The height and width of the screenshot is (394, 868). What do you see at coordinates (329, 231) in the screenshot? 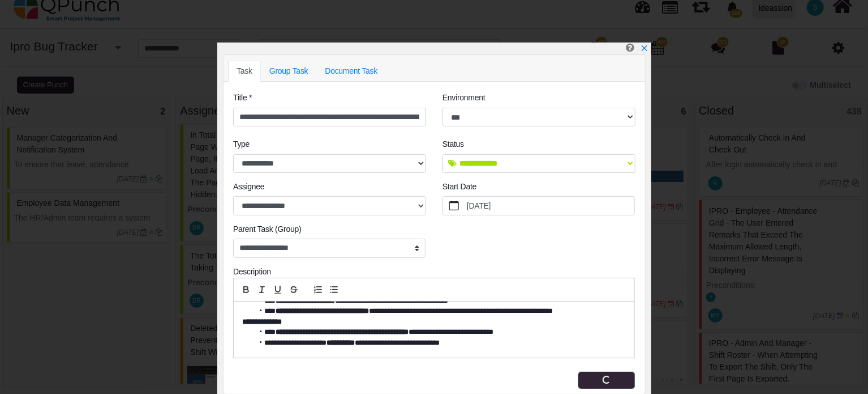
I see `legend: Parent Task (Group)` at bounding box center [329, 231].